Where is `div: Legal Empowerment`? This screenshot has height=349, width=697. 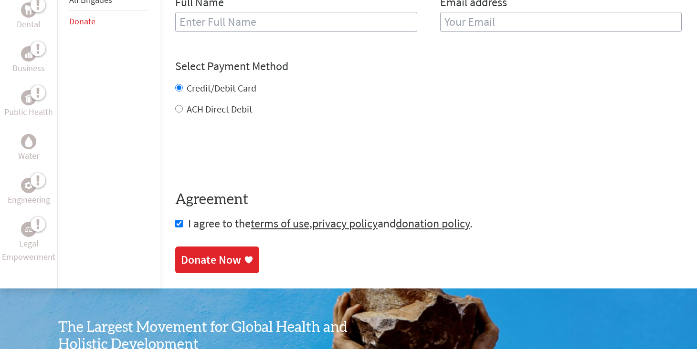
div: Legal Empowerment is located at coordinates (29, 230).